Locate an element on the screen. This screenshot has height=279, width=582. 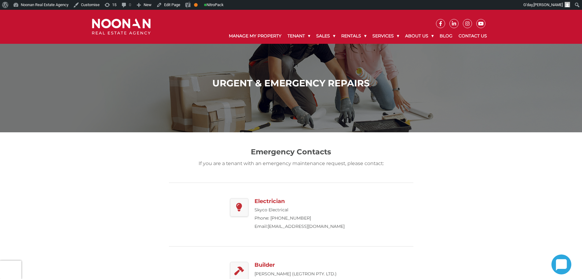
a: About Us is located at coordinates (419, 36).